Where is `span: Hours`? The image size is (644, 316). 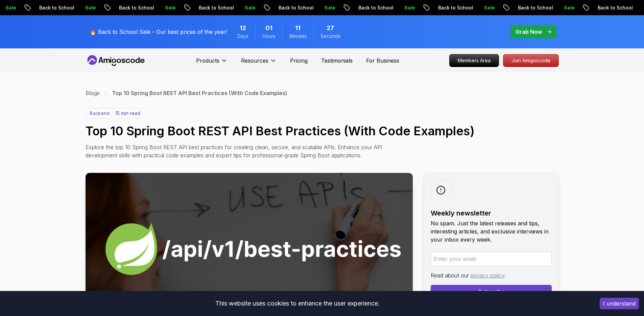 span: Hours is located at coordinates (269, 36).